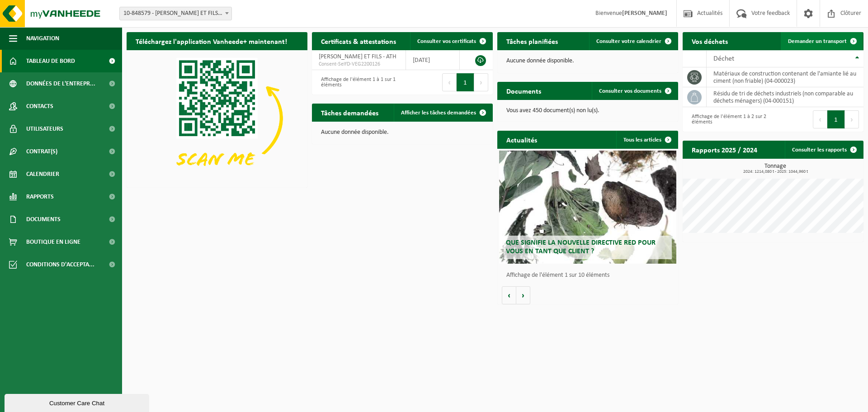  What do you see at coordinates (447, 41) in the screenshot?
I see `span: Consulter vos certificats` at bounding box center [447, 41].